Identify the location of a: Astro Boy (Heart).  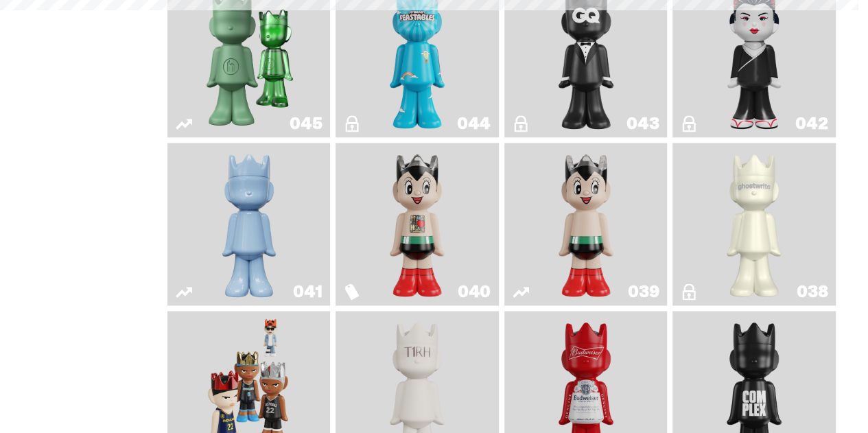
(417, 225).